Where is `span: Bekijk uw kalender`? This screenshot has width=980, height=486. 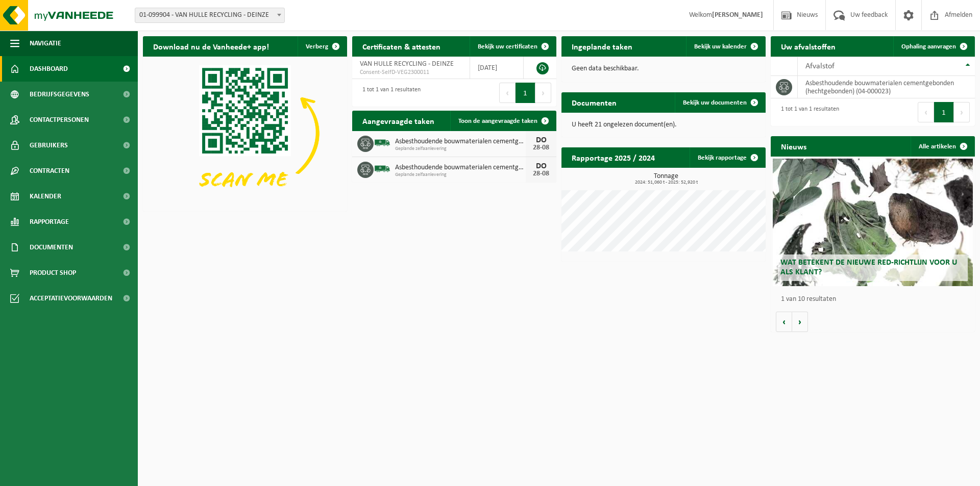
span: Bekijk uw kalender is located at coordinates (720, 47).